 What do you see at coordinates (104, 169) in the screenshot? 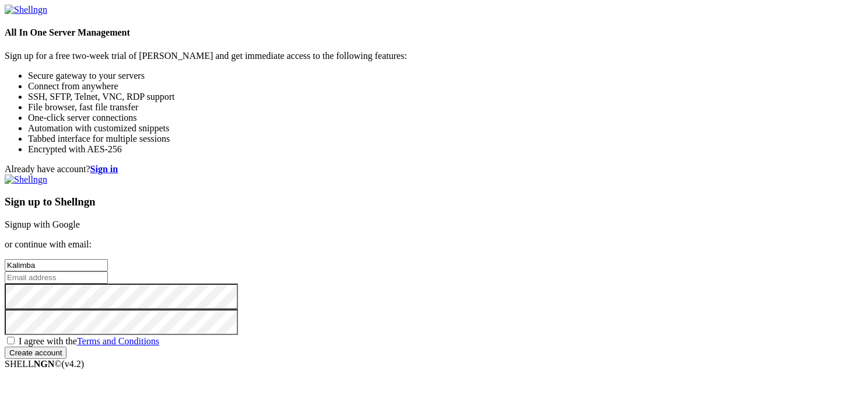
I see `a: Sign in` at bounding box center [104, 169].